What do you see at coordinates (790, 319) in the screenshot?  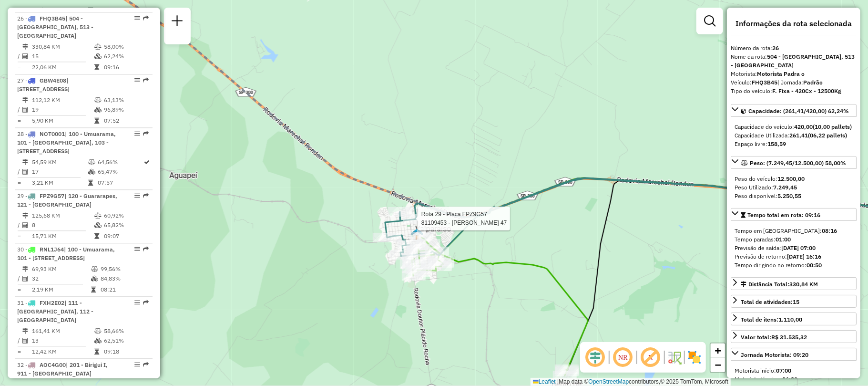 I see `strong: 1.110,00` at bounding box center [790, 319].